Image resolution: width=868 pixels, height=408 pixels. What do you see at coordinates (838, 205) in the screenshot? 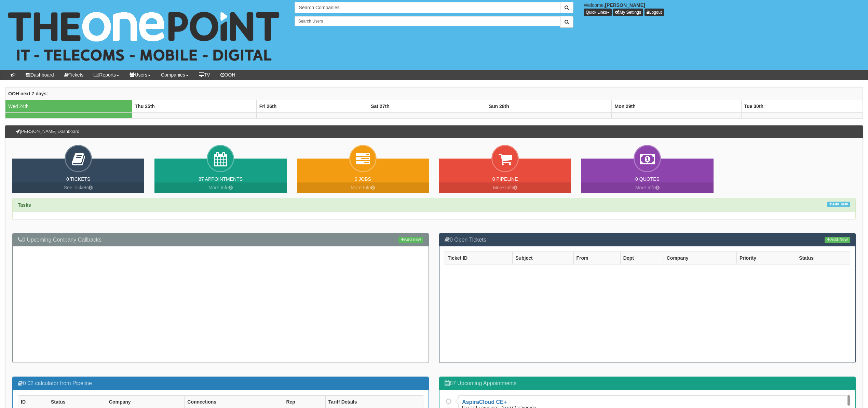
I see `a: Add Task` at bounding box center [838, 205].